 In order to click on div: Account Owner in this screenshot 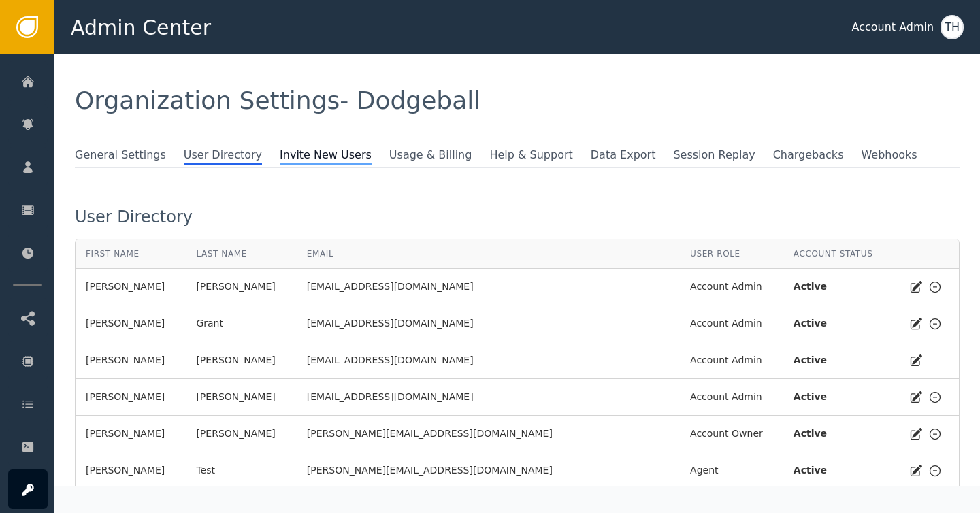, I will do `click(732, 434)`.